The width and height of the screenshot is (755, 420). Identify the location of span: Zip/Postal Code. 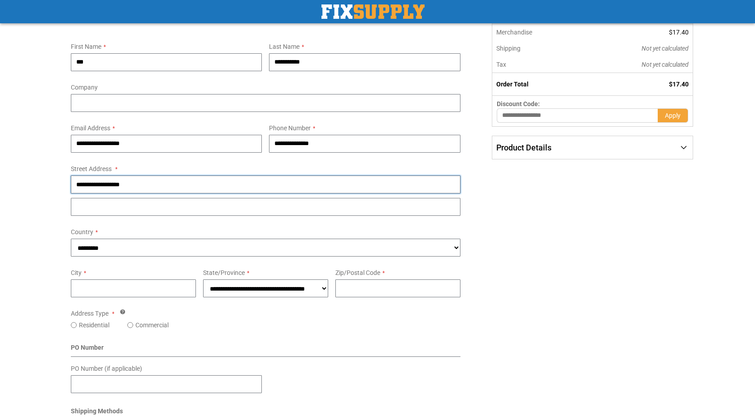
(358, 273).